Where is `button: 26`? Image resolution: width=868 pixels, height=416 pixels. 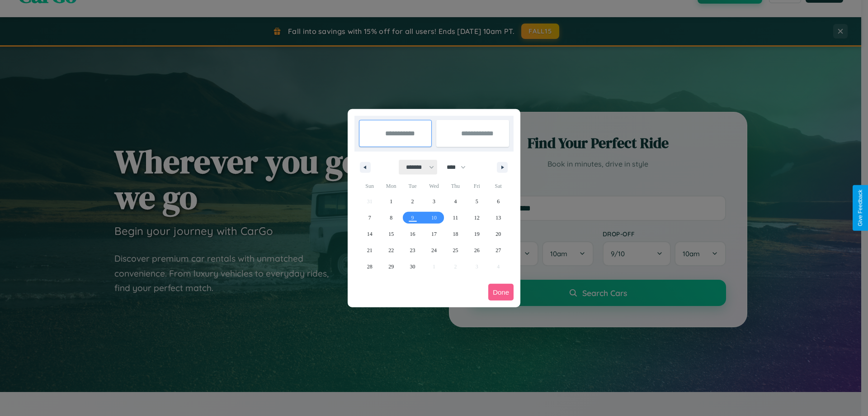
button: 26 is located at coordinates (477, 250).